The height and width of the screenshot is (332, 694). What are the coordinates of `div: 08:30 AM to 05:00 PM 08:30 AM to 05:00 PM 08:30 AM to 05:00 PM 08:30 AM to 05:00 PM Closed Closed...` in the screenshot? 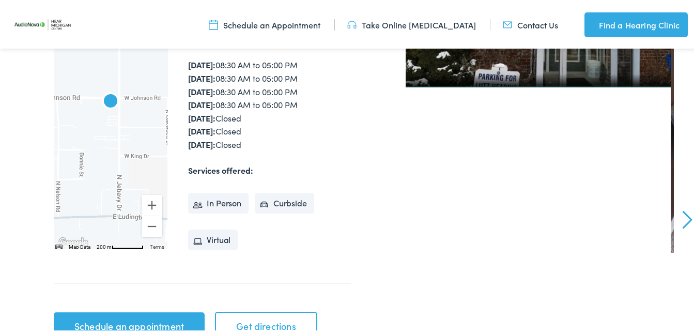 It's located at (269, 102).